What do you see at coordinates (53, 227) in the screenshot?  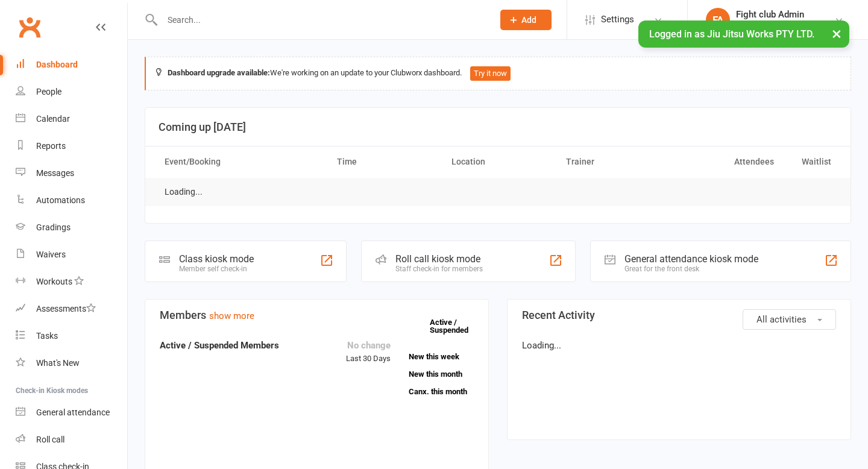 I see `div: Gradings` at bounding box center [53, 227].